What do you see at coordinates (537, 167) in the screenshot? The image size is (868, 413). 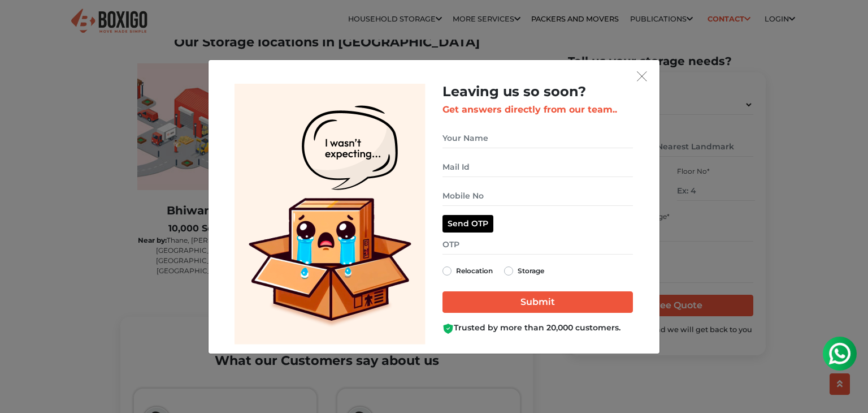 I see `input: Mail Id` at bounding box center [537, 167].